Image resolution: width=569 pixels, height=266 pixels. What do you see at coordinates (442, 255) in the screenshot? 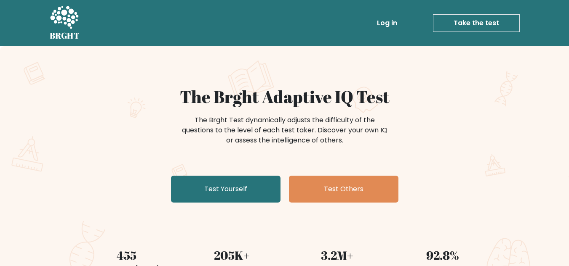
I see `div: 92.8%` at bounding box center [442, 255].